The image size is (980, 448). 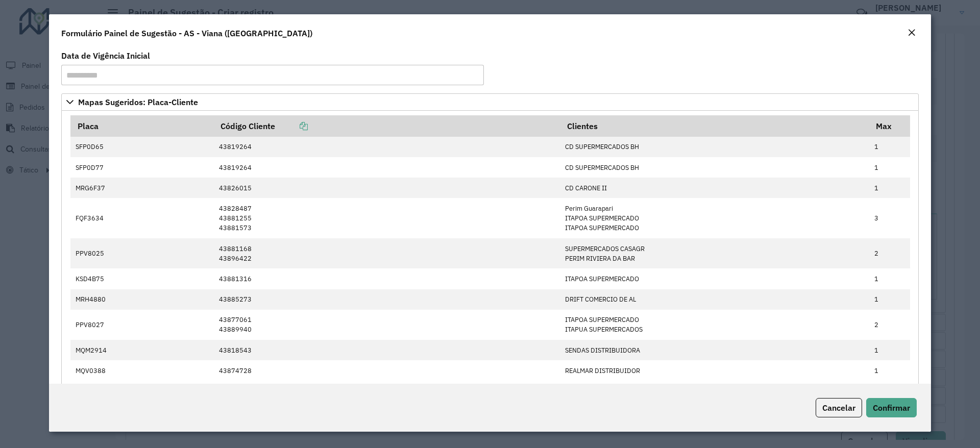 What do you see at coordinates (106, 56) in the screenshot?
I see `label: Data de Vigência Inicial` at bounding box center [106, 56].